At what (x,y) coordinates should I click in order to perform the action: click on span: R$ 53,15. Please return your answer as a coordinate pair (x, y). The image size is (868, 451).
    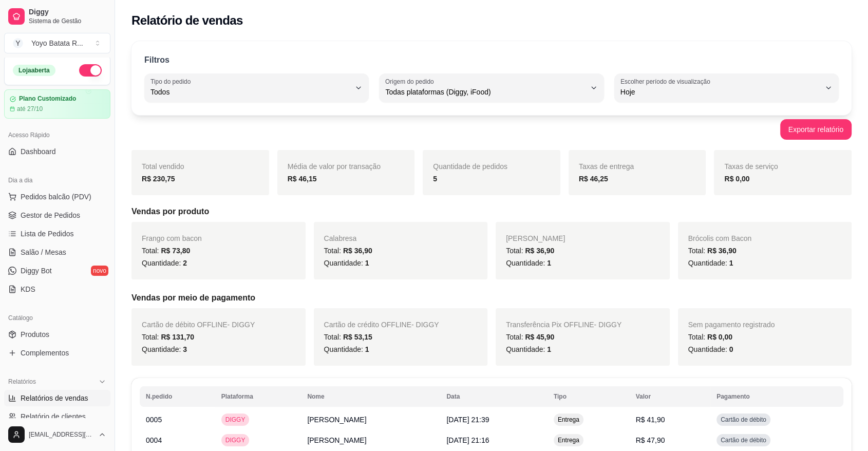
    Looking at the image, I should click on (358, 337).